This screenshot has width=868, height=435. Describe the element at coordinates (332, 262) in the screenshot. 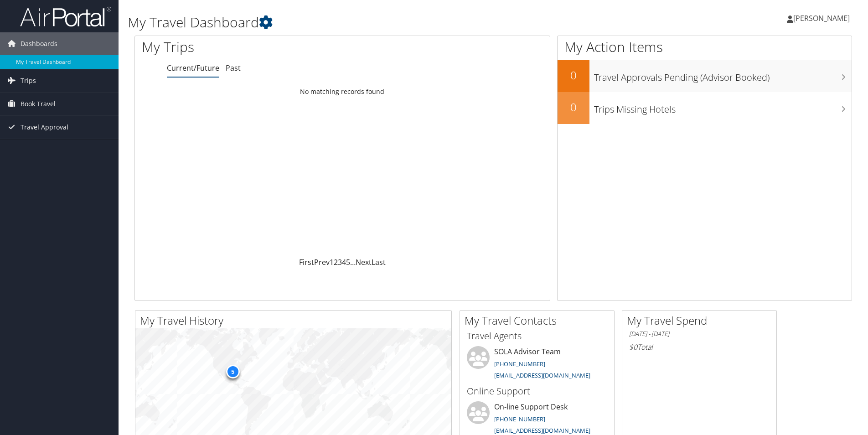

I see `a: 1` at that location.